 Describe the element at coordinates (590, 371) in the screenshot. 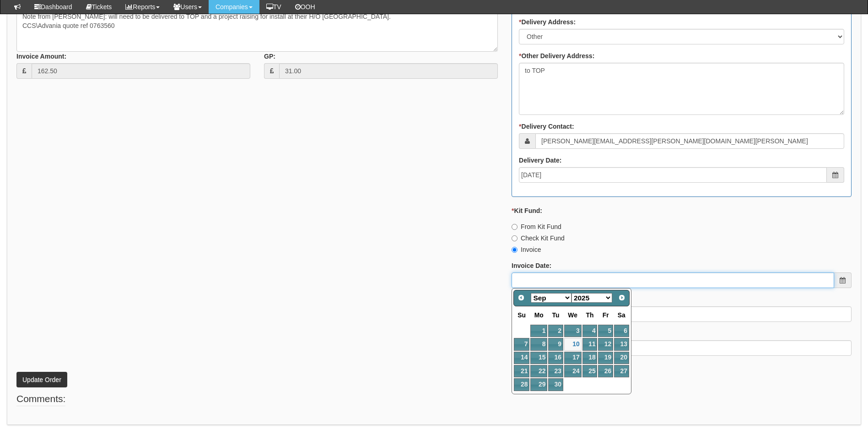

I see `a: 25` at that location.